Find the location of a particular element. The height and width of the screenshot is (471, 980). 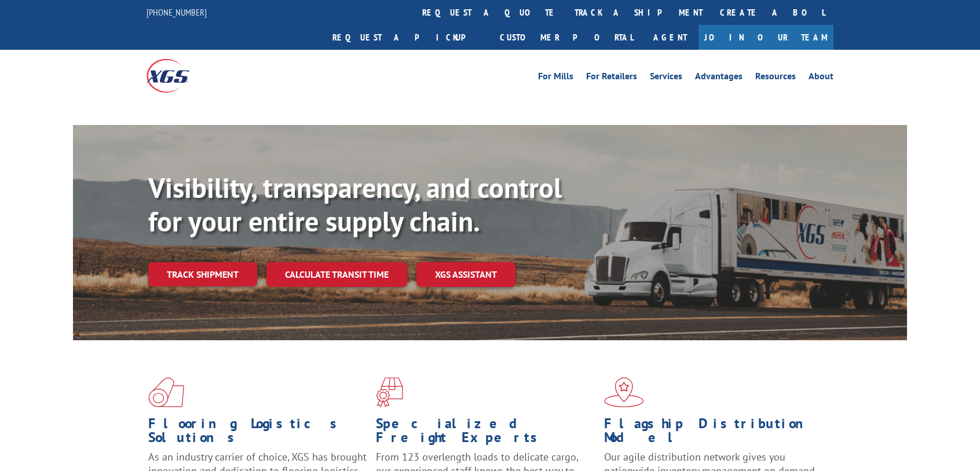

img: xgs-icon-flagship-distribution-model-red is located at coordinates (624, 392).